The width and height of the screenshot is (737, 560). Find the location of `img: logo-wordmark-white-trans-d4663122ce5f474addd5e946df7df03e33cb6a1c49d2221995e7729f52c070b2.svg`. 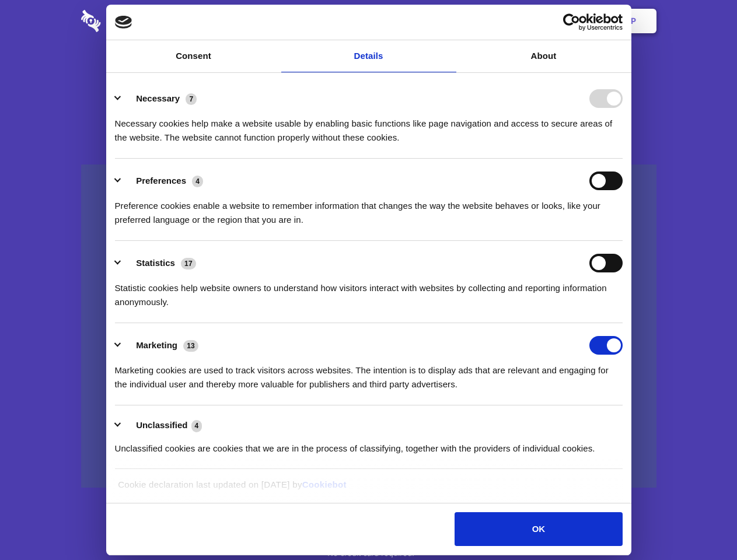

img: logo-wordmark-white-trans-d4663122ce5f474addd5e946df7df03e33cb6a1c49d2221995e7729f52c070b2.svg is located at coordinates (131, 21).